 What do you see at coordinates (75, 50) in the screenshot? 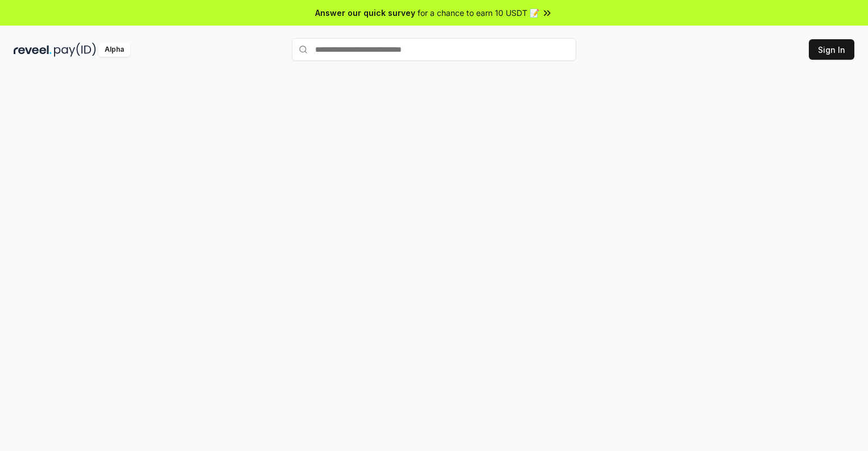
I see `img: pay_id` at bounding box center [75, 50].